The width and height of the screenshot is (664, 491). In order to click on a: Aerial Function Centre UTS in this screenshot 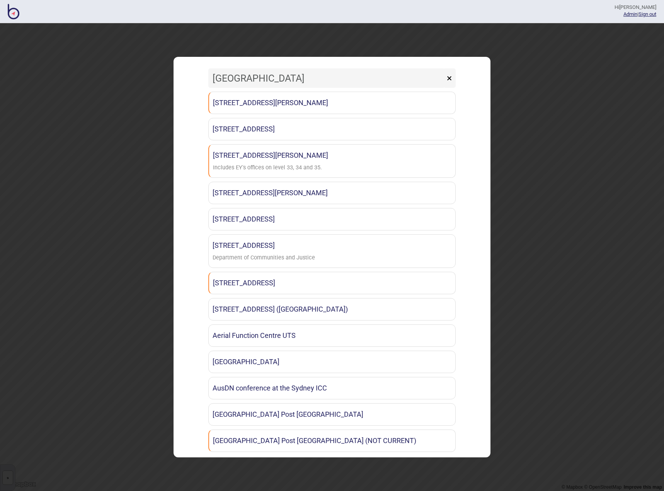, I will do `click(332, 336)`.